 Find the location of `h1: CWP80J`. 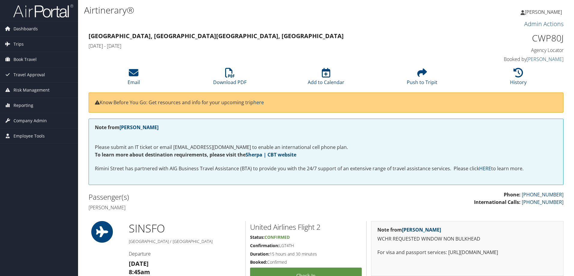

h1: CWP80J is located at coordinates (507, 38).